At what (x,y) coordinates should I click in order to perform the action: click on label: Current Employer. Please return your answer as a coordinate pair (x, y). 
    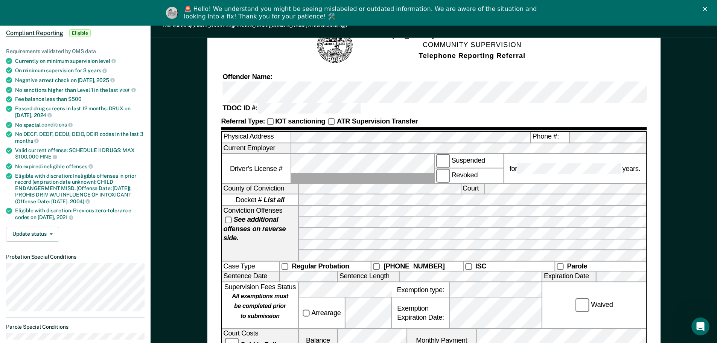
    Looking at the image, I should click on (256, 148).